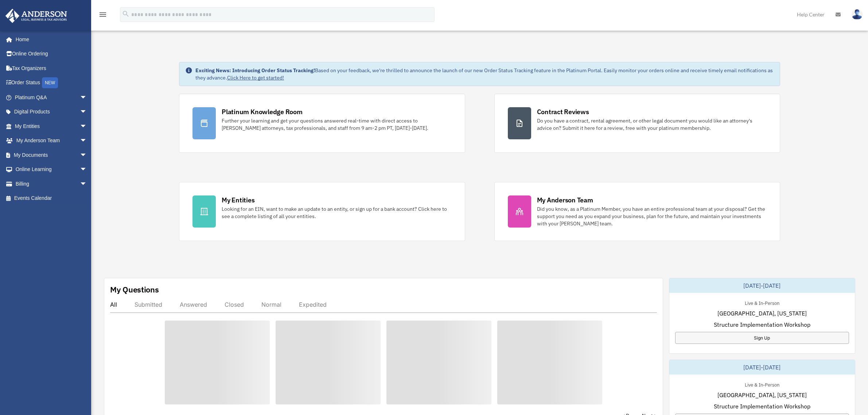  Describe the element at coordinates (135, 290) in the screenshot. I see `div: My Questions` at that location.